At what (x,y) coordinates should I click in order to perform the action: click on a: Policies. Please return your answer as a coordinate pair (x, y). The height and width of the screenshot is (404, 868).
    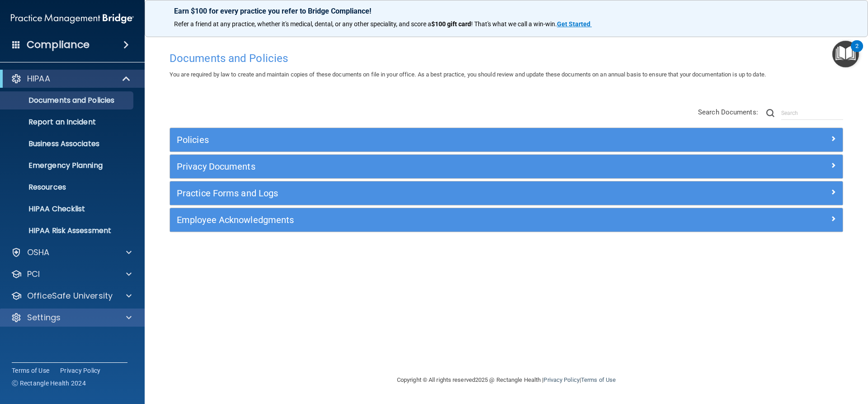
    Looking at the image, I should click on (506, 140).